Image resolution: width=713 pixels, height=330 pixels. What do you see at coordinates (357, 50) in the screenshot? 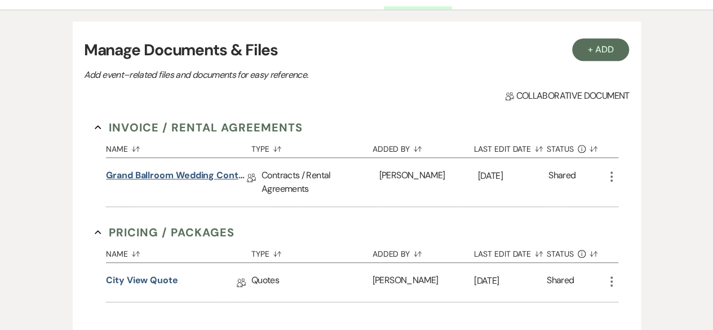
I see `h3: Manage Documents & Files` at bounding box center [357, 50].